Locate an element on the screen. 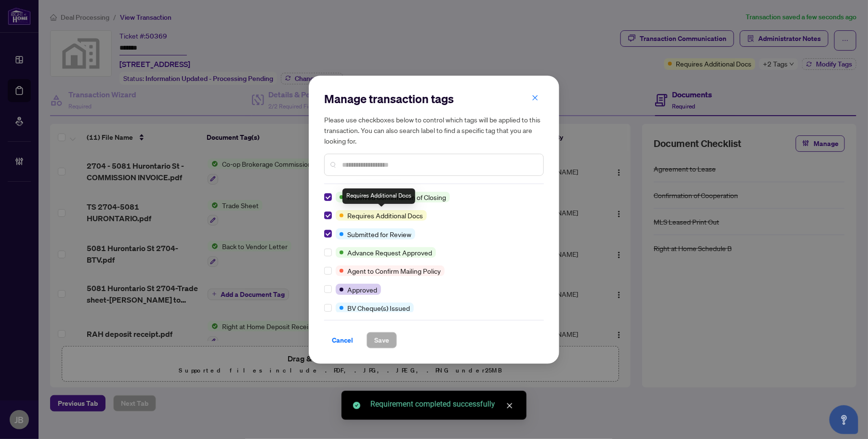 This screenshot has height=439, width=868. span: Cancel is located at coordinates (343, 340).